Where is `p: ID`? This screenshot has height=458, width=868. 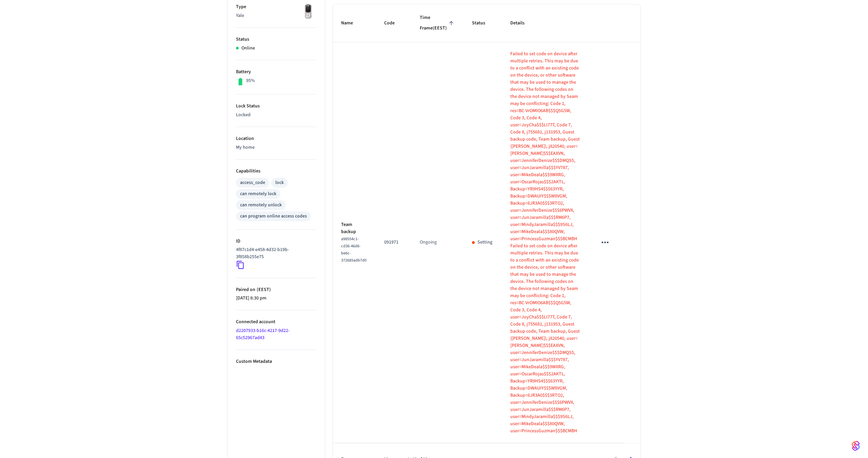 p: ID is located at coordinates (276, 241).